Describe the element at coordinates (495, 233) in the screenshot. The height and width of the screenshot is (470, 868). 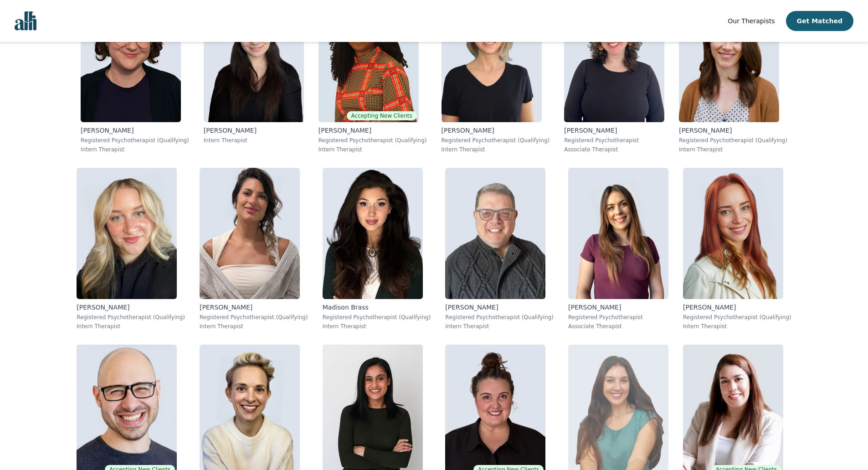
I see `img: David_Newman` at that location.